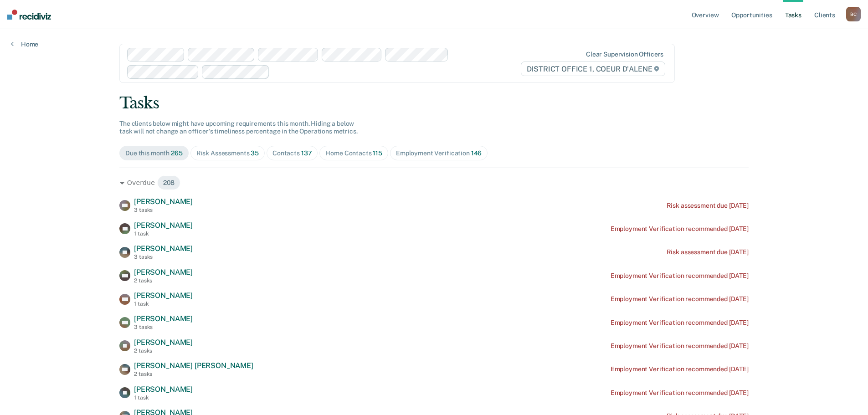  Describe the element at coordinates (169, 183) in the screenshot. I see `span: 208` at that location.